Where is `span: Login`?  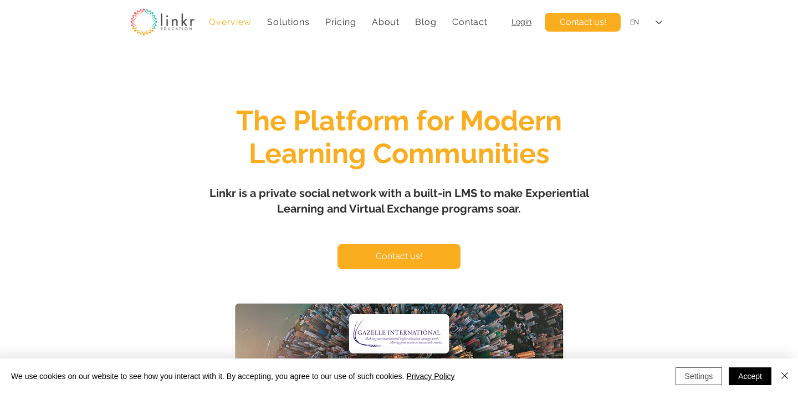 span: Login is located at coordinates (522, 22).